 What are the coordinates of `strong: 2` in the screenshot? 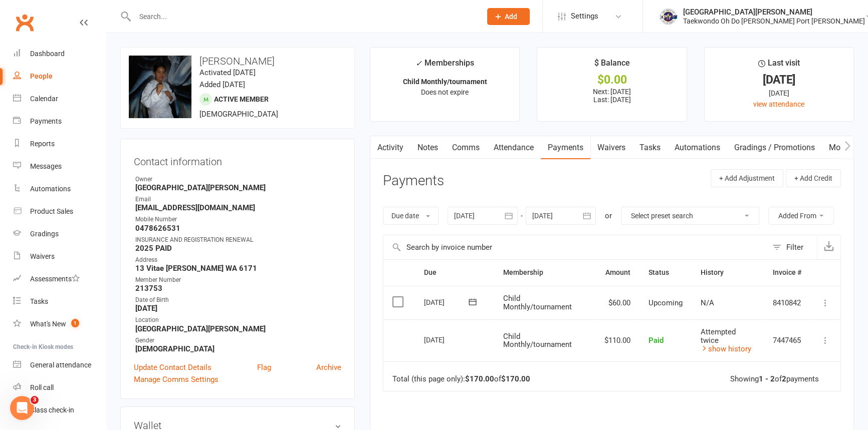 It's located at (784, 379).